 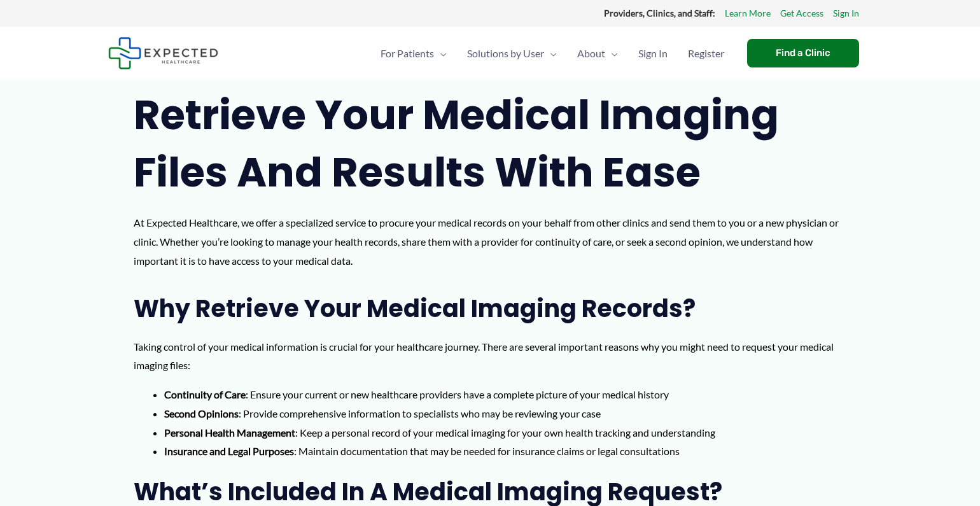 I want to click on nav: Primary Site Navigation, so click(x=552, y=54).